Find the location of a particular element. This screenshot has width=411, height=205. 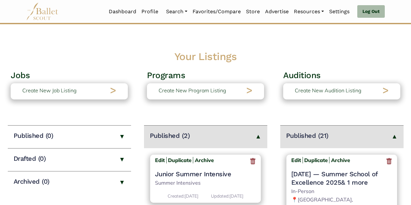

h4: Published (21) is located at coordinates (307, 136).